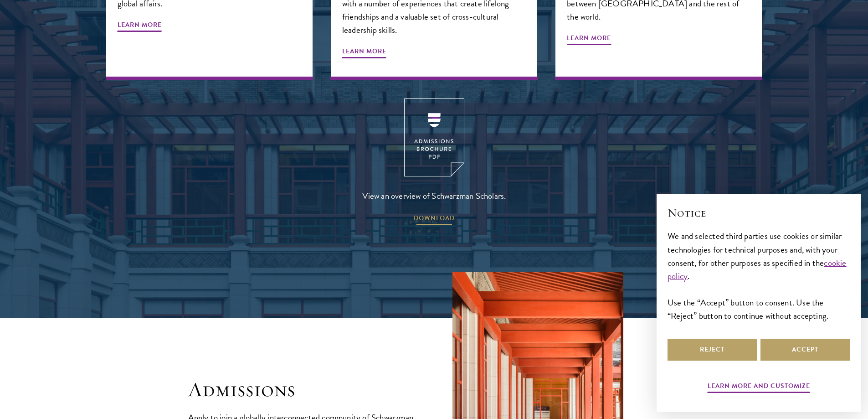 The image size is (868, 419). What do you see at coordinates (759, 213) in the screenshot?
I see `h2: Notice` at bounding box center [759, 213].